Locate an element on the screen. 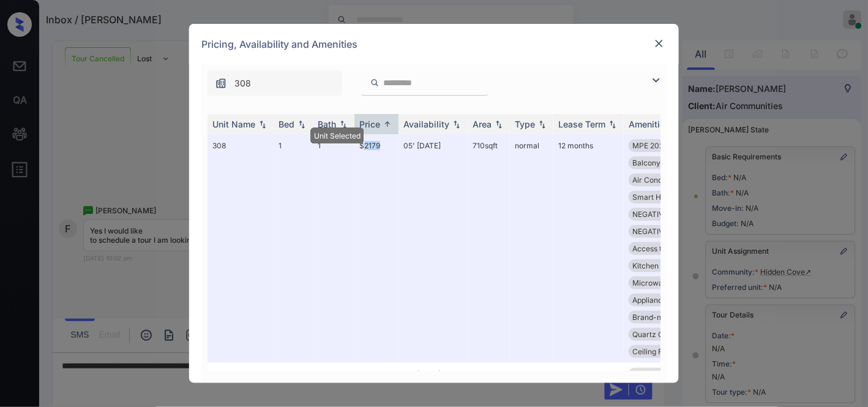  td: 308 is located at coordinates (241, 248).